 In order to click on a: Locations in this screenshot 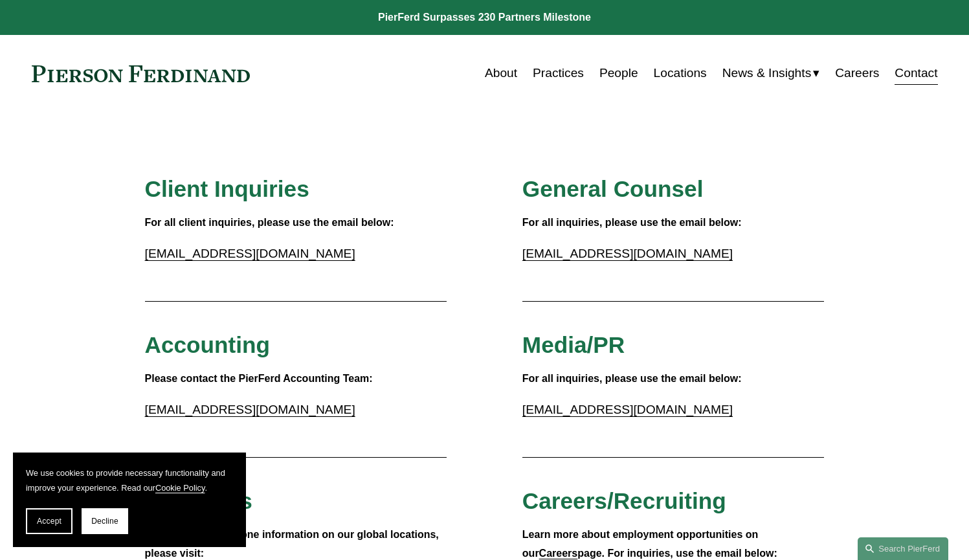, I will do `click(681, 73)`.